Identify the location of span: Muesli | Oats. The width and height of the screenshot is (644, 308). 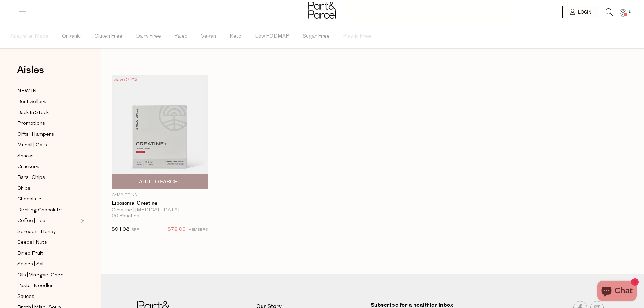
(32, 146).